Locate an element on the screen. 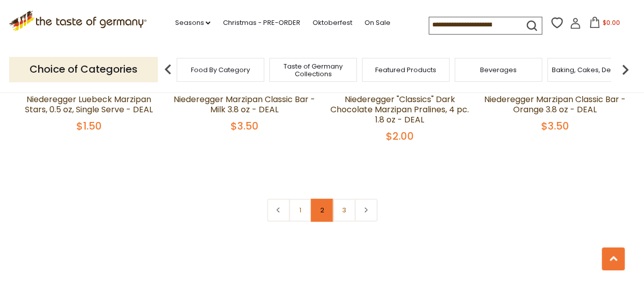 This screenshot has width=644, height=284. a: 3 is located at coordinates (344, 210).